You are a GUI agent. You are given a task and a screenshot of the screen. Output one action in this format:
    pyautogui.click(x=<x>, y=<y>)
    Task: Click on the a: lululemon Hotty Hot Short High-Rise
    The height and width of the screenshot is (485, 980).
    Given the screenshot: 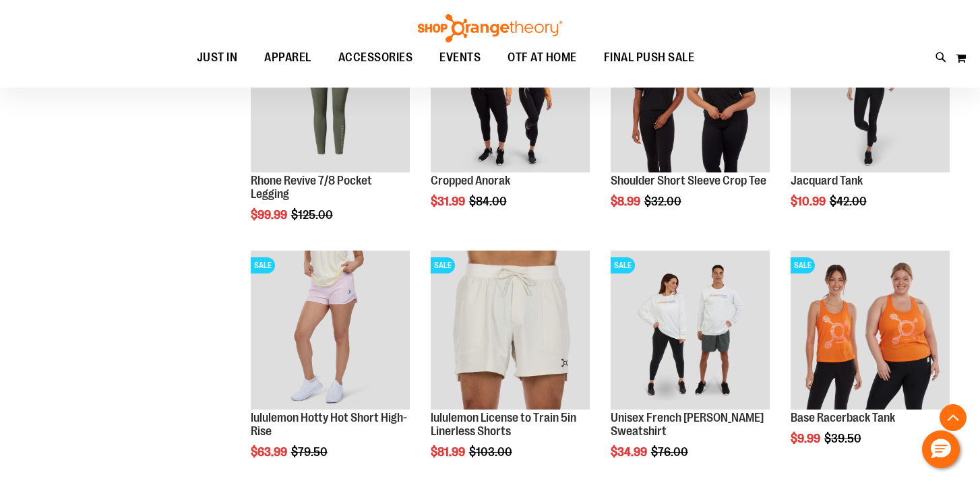 What is the action you would take?
    pyautogui.click(x=329, y=424)
    